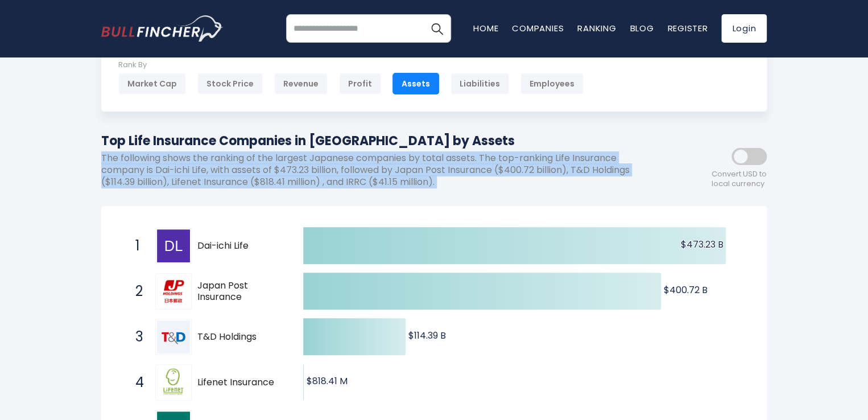  Describe the element at coordinates (701, 244) in the screenshot. I see `text: $473.23 B` at that location.